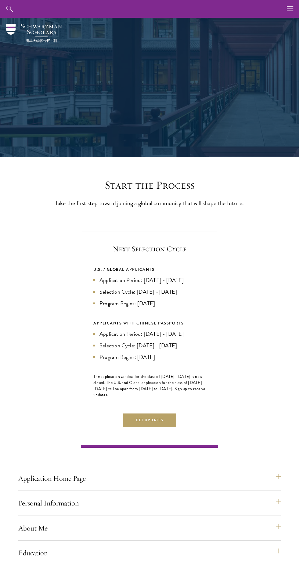 Image resolution: width=299 pixels, height=565 pixels. I want to click on button: Education, so click(150, 553).